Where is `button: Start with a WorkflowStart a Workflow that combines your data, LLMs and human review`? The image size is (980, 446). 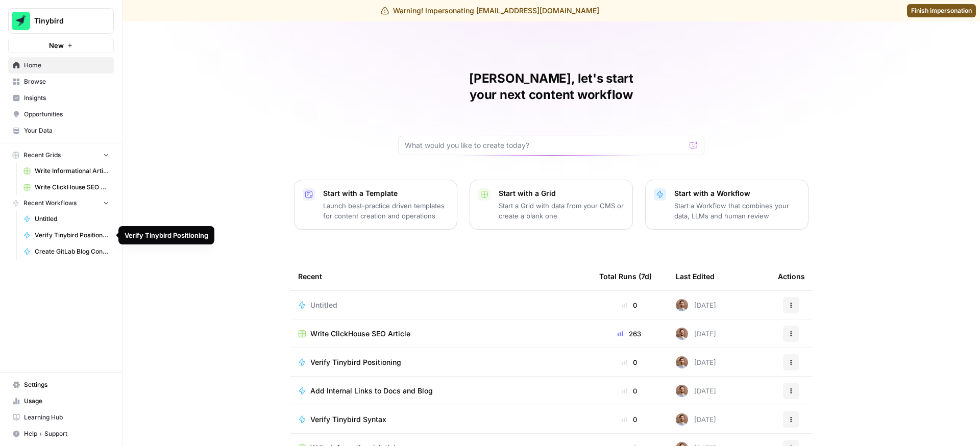 button: Start with a WorkflowStart a Workflow that combines your data, LLMs and human review is located at coordinates (727, 205).